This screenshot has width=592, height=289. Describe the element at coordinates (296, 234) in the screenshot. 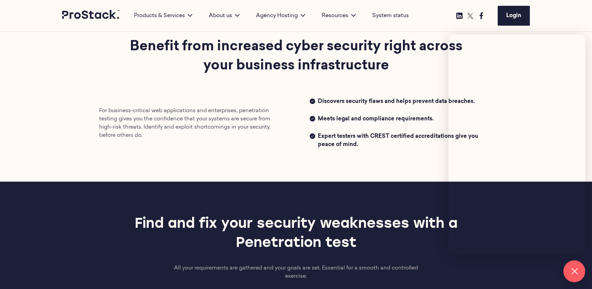

I see `h2: Find and fix your security weaknesses with a Penetration test` at that location.